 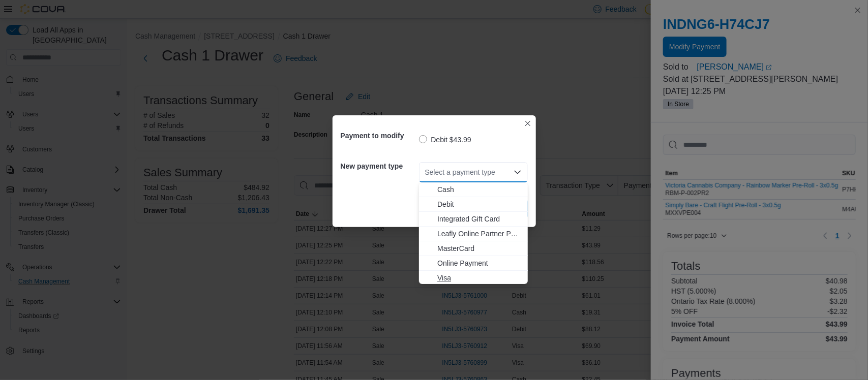 What do you see at coordinates (445, 140) in the screenshot?
I see `label: Debit $43.99` at bounding box center [445, 140].